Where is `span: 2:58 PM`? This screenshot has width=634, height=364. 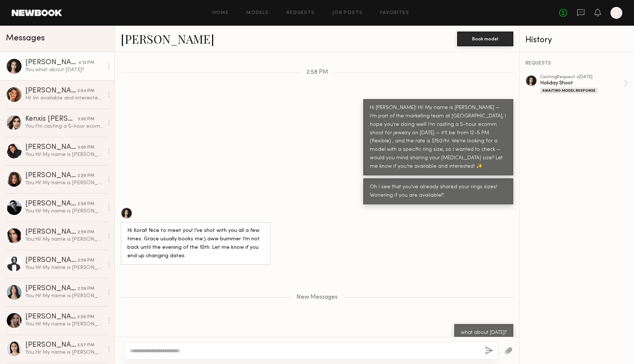
span: 2:58 PM is located at coordinates (317, 72).